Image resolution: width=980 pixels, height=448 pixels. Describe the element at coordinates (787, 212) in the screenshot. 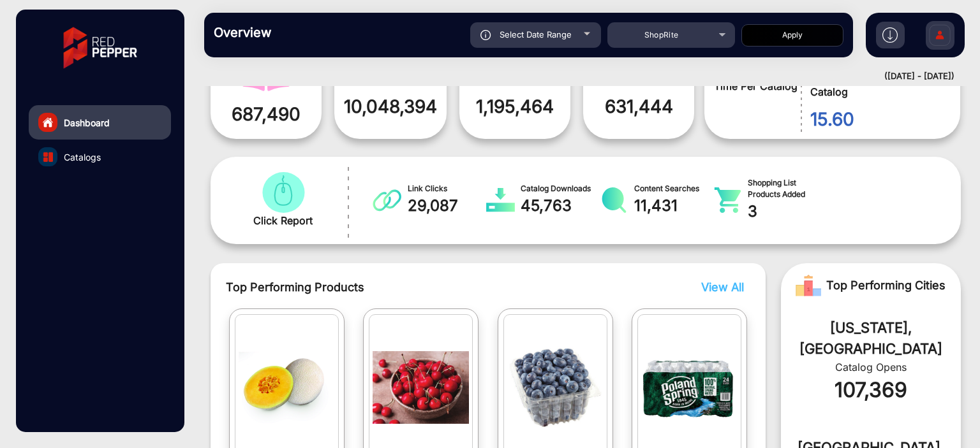

I see `span: 3` at that location.